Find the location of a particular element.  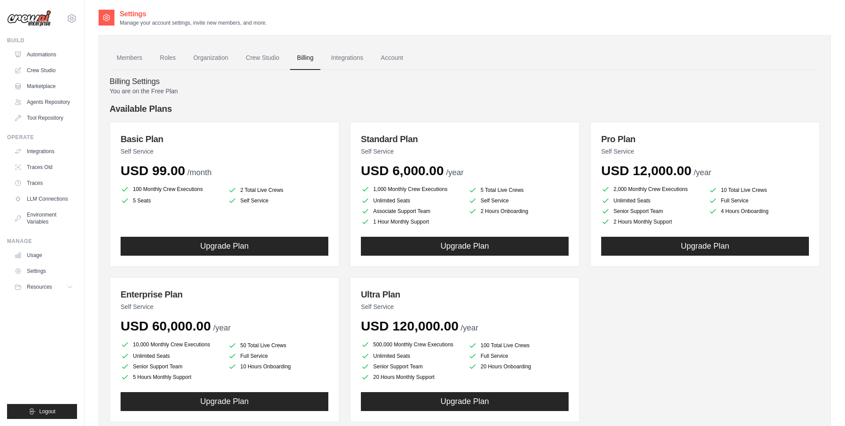

img: Logo is located at coordinates (29, 18).